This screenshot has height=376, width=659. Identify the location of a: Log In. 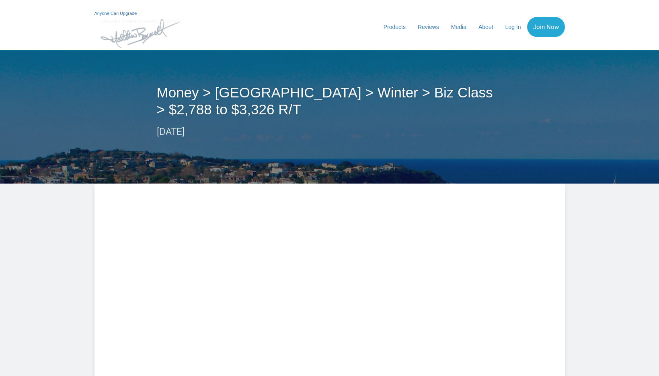
(513, 27).